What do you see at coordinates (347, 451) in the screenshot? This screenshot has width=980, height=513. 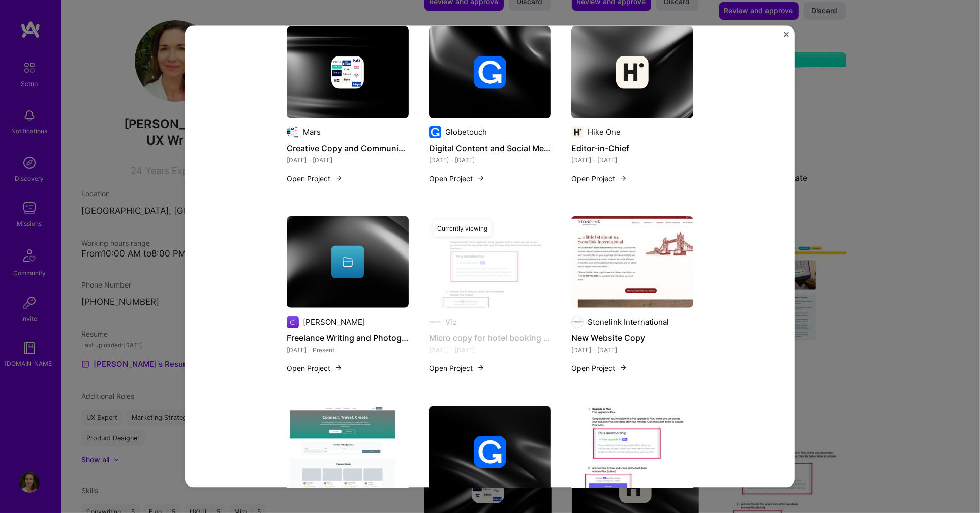 I see `img: Product Design for TravelConnect` at bounding box center [347, 451].